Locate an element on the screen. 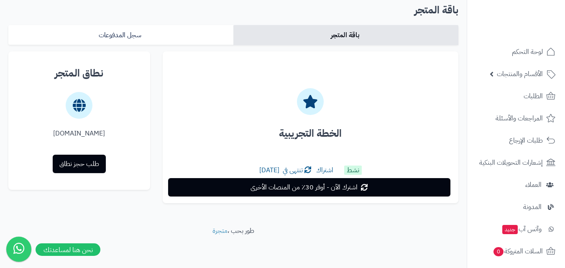  span: السلات المتروكة is located at coordinates (518, 251).